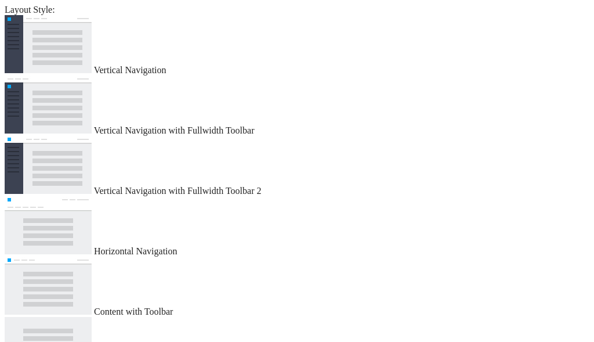  What do you see at coordinates (297, 10) in the screenshot?
I see `div: Layout Style:` at bounding box center [297, 10].